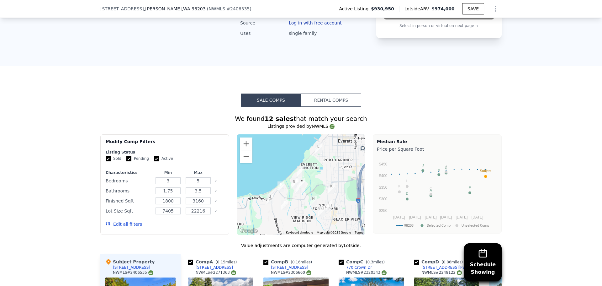 Image resolution: width=602 pixels, height=286 pixels. Describe the element at coordinates (431, 190) in the screenshot. I see `text: A` at that location.